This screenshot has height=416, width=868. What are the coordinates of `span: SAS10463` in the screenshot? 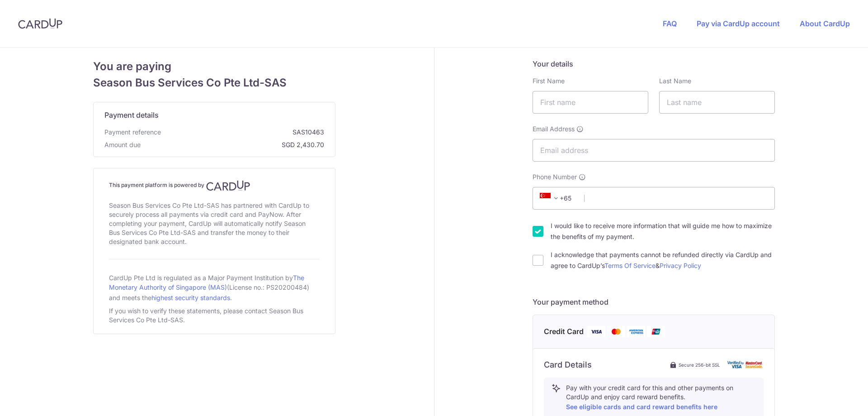 It's located at (244, 132).